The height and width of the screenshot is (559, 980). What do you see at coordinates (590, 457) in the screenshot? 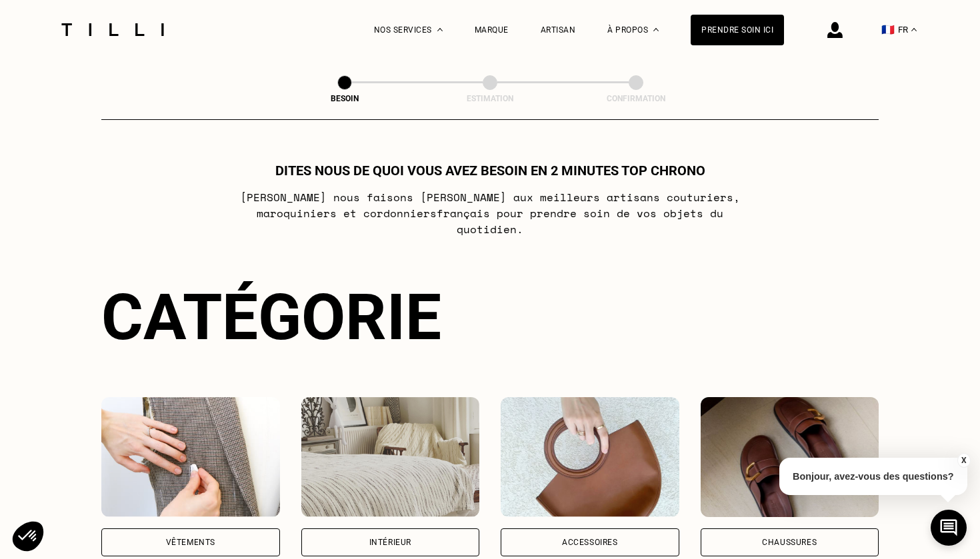
I see `img: Accessoires` at bounding box center [590, 457].